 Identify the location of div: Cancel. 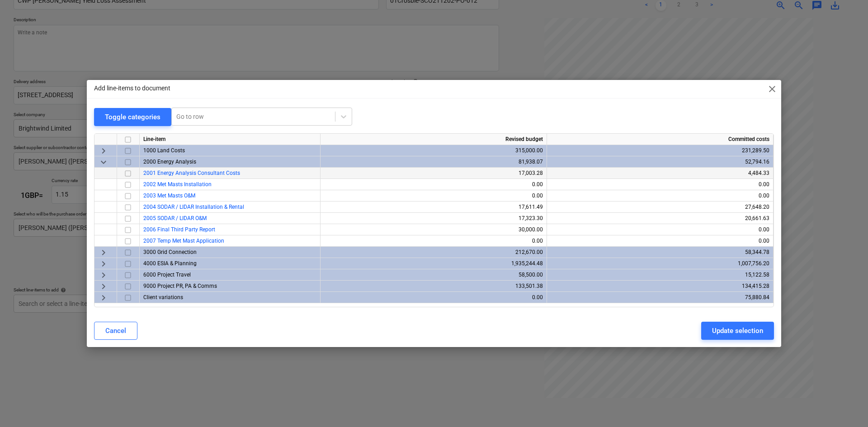
(116, 331).